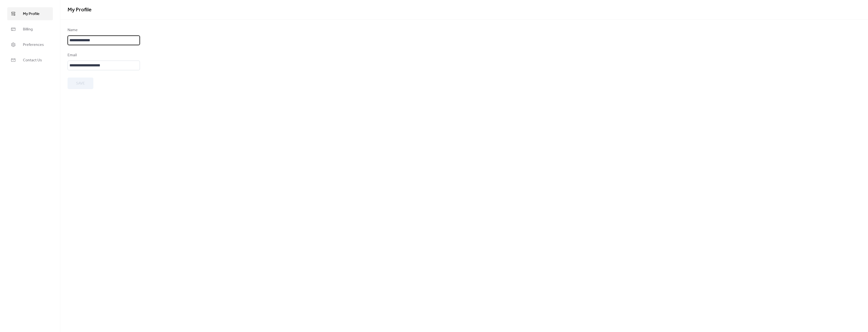 This screenshot has height=332, width=868. Describe the element at coordinates (30, 14) in the screenshot. I see `a: My Profile` at that location.